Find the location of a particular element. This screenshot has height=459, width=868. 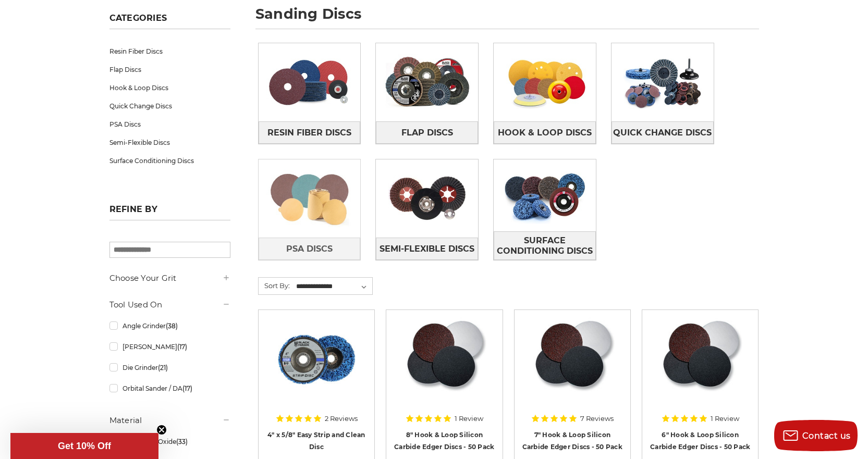

img: 4" x 5/8" easy strip and clean discs is located at coordinates (316, 359).